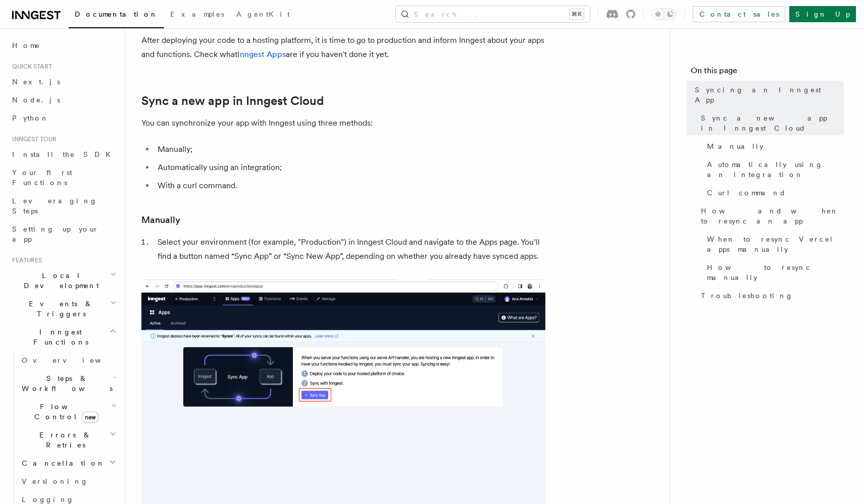 This screenshot has height=504, width=864. I want to click on span: When to resync Vercel apps manually, so click(775, 244).